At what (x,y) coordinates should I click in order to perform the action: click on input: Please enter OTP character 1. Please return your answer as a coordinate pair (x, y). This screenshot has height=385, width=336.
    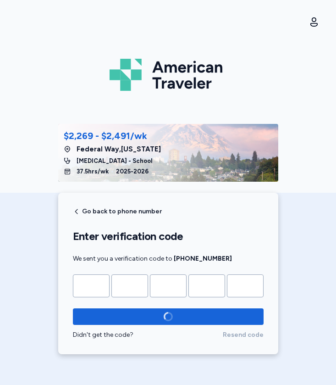
    Looking at the image, I should click on (91, 286).